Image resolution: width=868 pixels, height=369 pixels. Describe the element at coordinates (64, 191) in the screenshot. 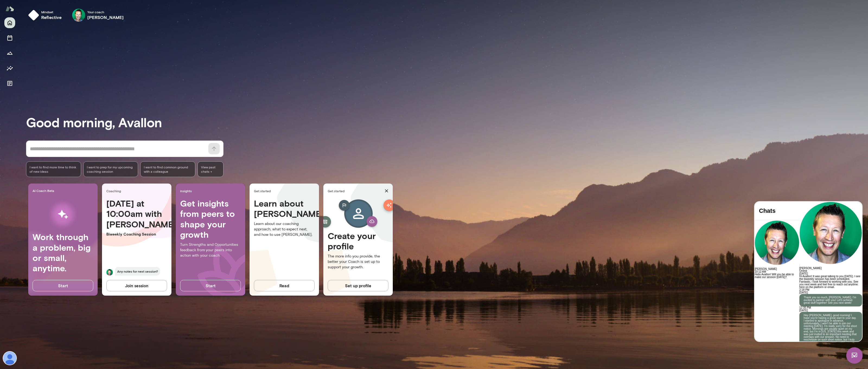

I see `span: AI Coach Beta` at that location.